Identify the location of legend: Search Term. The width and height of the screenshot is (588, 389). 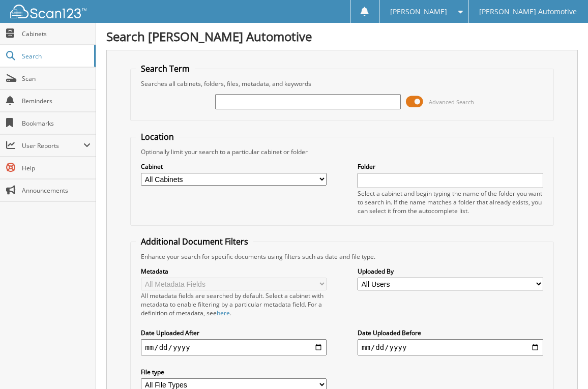
(165, 69).